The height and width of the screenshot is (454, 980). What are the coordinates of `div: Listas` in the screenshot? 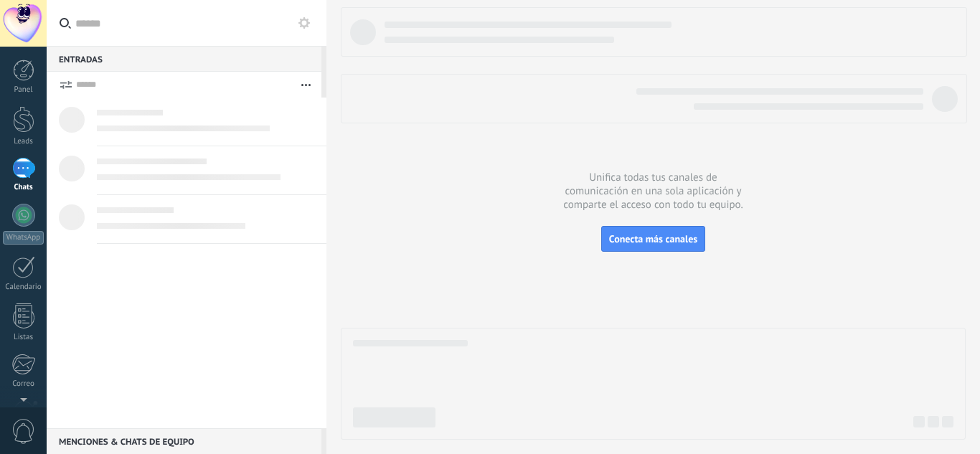 It's located at (23, 338).